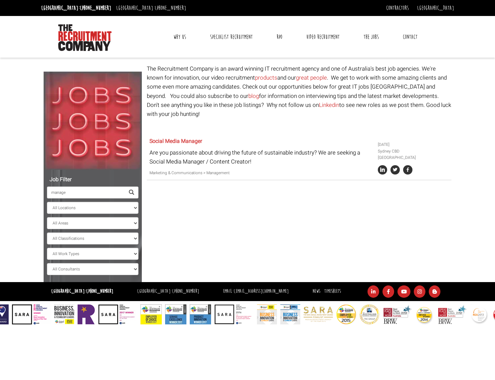 The image size is (495, 380). Describe the element at coordinates (85, 38) in the screenshot. I see `img: The Recruitment Company` at that location.